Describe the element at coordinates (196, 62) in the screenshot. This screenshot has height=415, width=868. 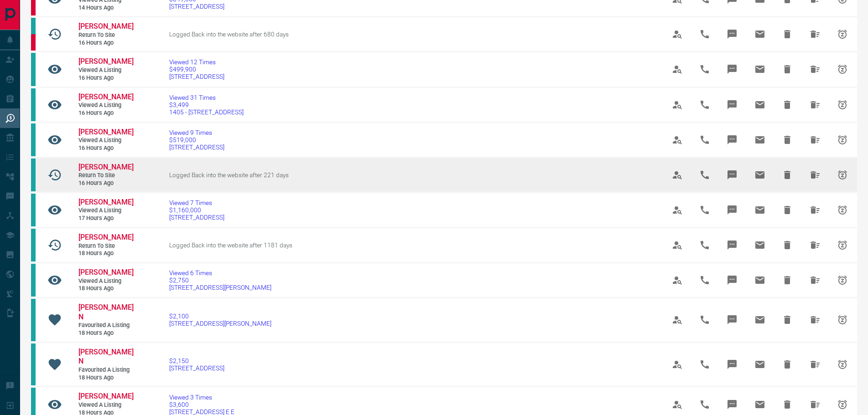
I see `span: Viewed 12 Times` at that location.